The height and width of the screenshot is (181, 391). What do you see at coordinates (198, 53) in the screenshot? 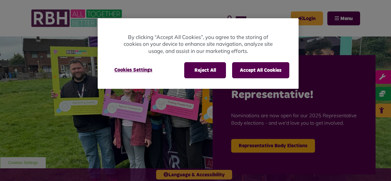
I see `div: Privacy` at bounding box center [198, 53].